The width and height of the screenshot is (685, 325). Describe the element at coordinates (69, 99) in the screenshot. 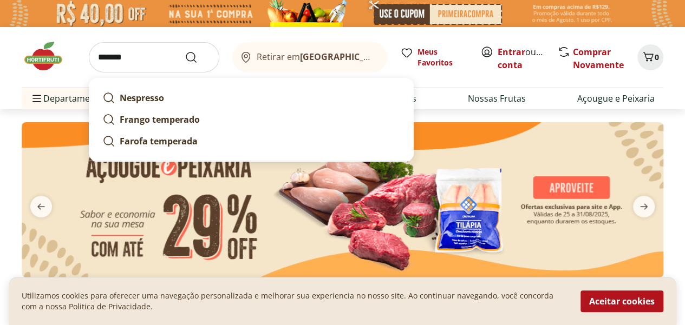

I see `span: Departamentos` at that location.